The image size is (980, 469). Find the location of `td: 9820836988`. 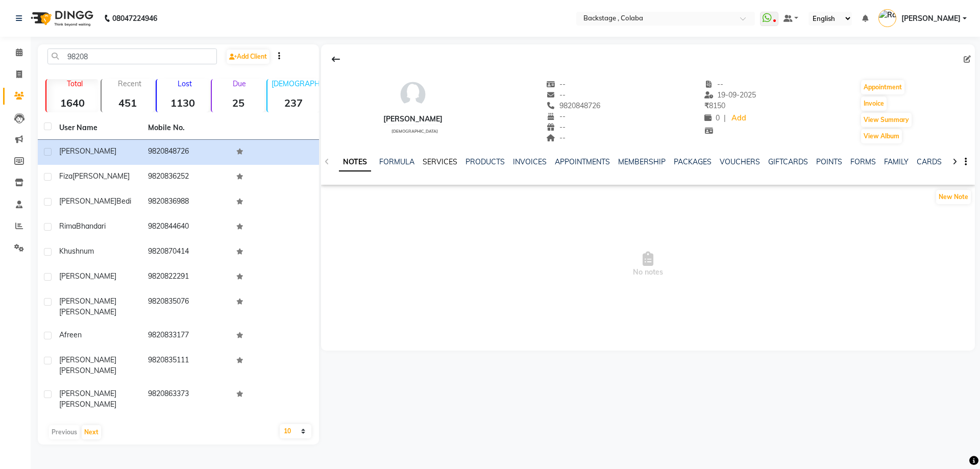

td: 9820836988 is located at coordinates (186, 202).